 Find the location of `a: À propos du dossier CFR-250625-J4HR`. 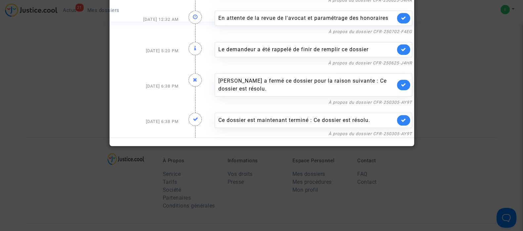

a: À propos du dossier CFR-250625-J4HR is located at coordinates (370, 63).